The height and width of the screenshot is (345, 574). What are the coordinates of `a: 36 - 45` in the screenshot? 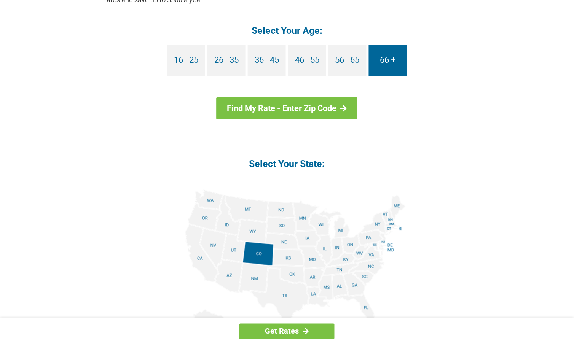 It's located at (267, 60).